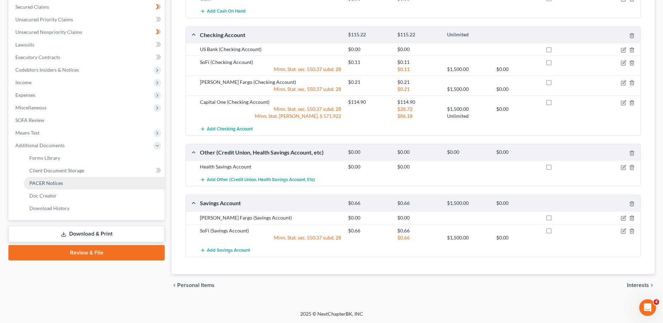  Describe the element at coordinates (57, 170) in the screenshot. I see `span: Client Document Storage` at that location.